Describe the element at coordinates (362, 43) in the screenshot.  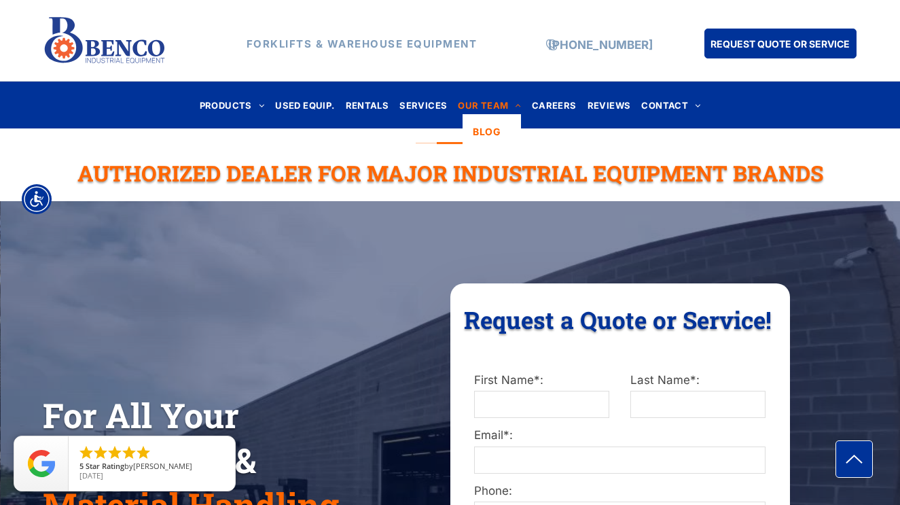
I see `strong: FORKLIFTS & WAREHOUSE EQUIPMENT` at that location.